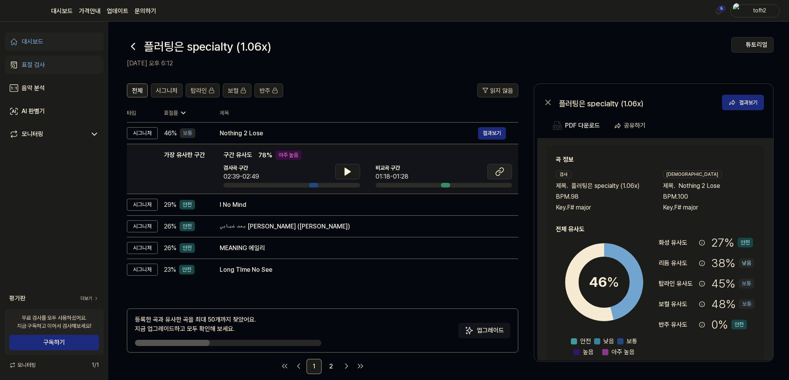 This screenshot has width=789, height=380. What do you see at coordinates (241, 168) in the screenshot?
I see `span: 검사곡 구간` at bounding box center [241, 168].